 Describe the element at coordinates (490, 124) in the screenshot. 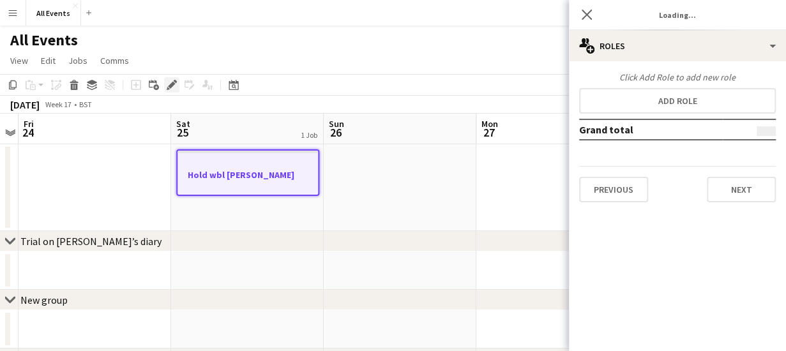

I see `span: Mon` at that location.